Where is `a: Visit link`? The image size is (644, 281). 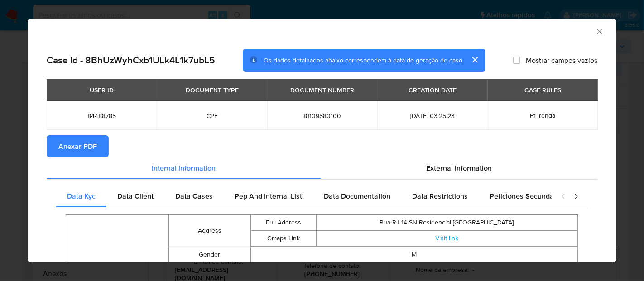 a: Visit link is located at coordinates (446, 238).